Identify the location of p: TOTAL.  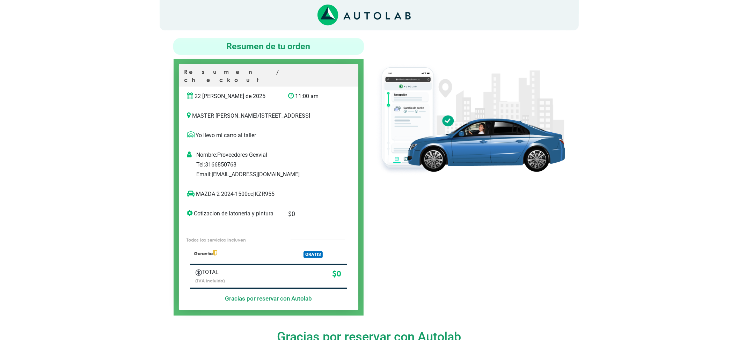
(223, 272).